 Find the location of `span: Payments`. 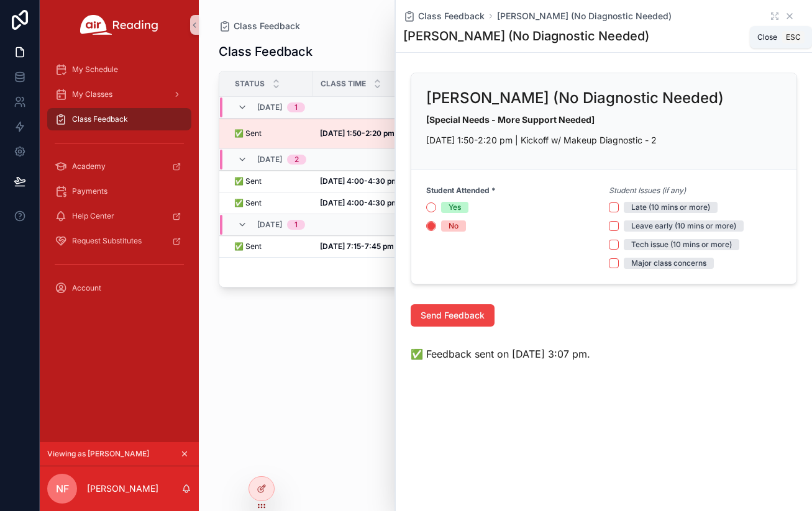

span: Payments is located at coordinates (90, 192).